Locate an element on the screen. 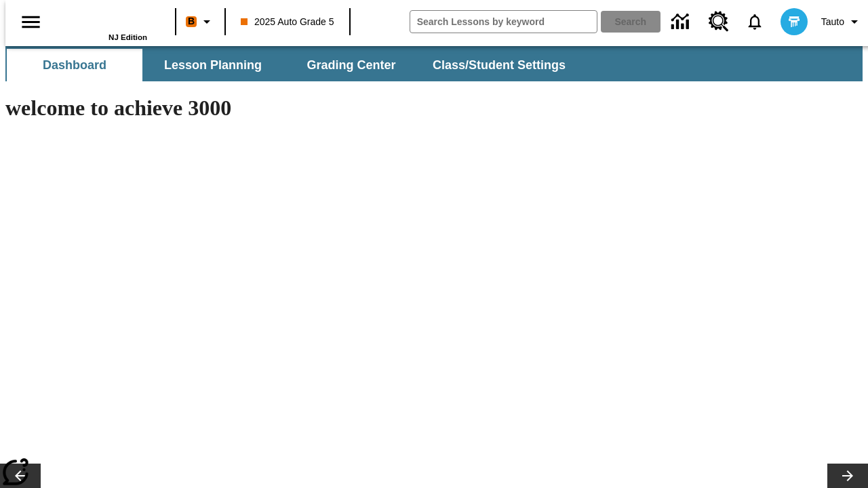 This screenshot has width=868, height=488. span: Dashboard is located at coordinates (75, 65).